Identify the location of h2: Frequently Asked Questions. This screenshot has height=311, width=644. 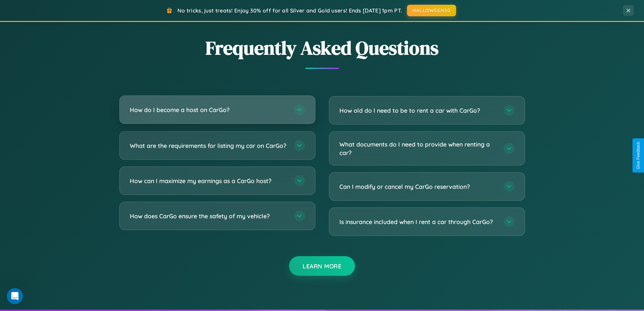
(322, 48).